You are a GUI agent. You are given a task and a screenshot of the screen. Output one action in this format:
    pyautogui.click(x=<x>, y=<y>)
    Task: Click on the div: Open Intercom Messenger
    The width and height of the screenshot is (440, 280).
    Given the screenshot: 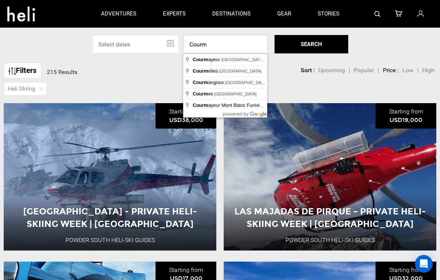 What is the action you would take?
    pyautogui.click(x=424, y=264)
    